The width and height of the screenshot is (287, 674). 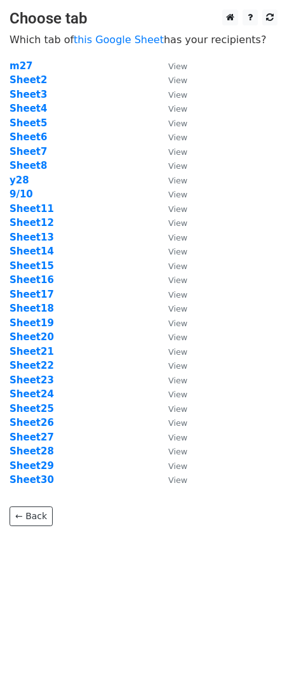 What do you see at coordinates (32, 295) in the screenshot?
I see `strong: Sheet17` at bounding box center [32, 295].